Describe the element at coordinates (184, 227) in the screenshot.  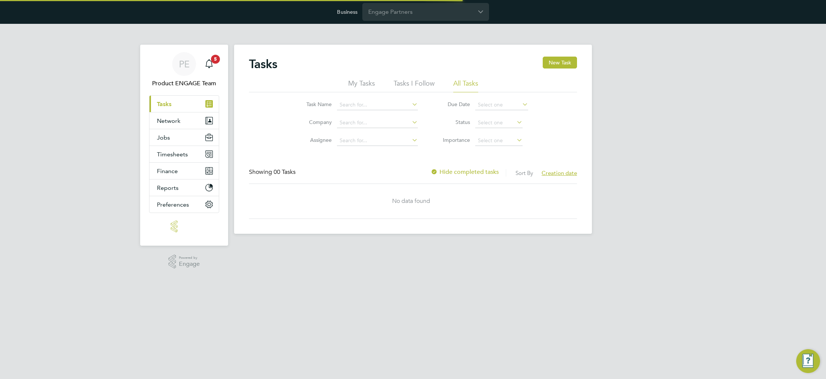
I see `a: Go to home page` at that location.